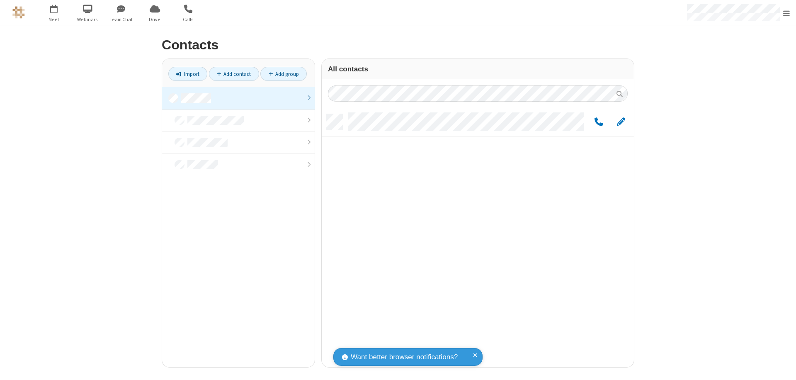  What do you see at coordinates (404, 357) in the screenshot?
I see `span: Want better browser notifications?` at bounding box center [404, 357].